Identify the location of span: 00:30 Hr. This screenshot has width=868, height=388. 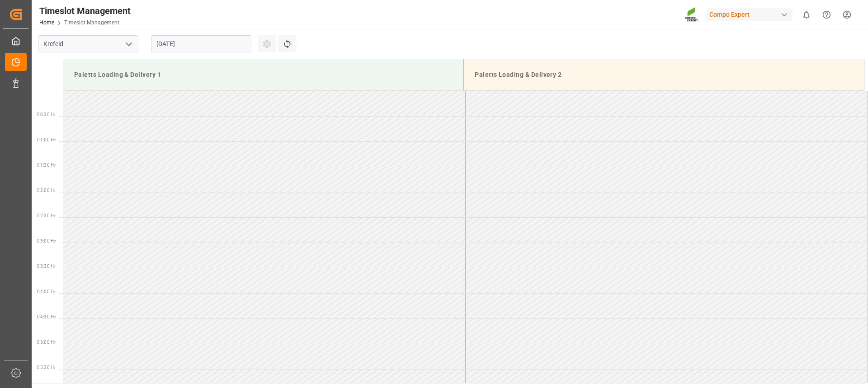
(46, 114).